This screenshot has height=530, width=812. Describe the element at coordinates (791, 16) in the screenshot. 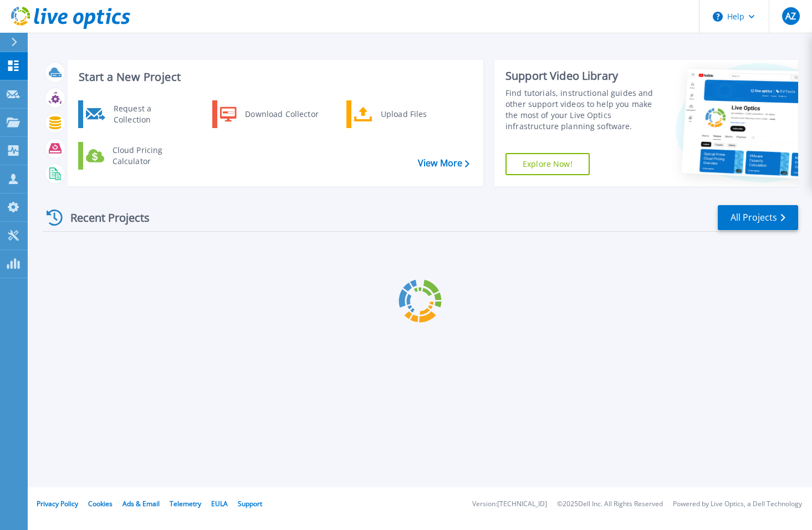

I see `span: AZ` at that location.